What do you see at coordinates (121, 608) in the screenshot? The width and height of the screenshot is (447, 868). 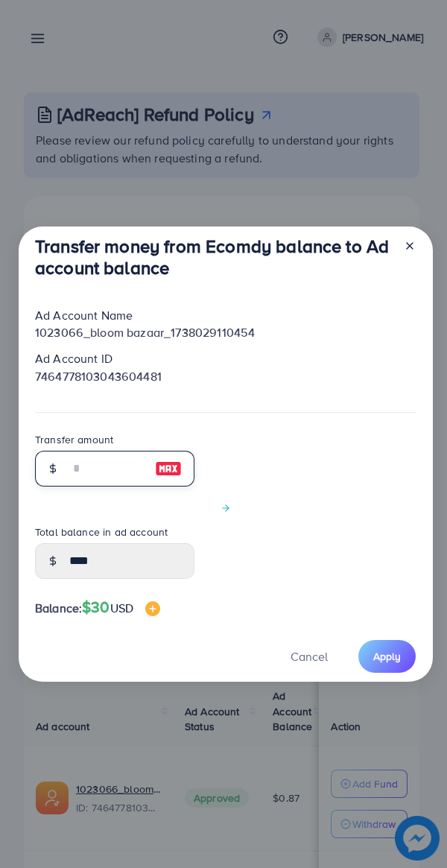 I see `span: USD` at bounding box center [121, 608].